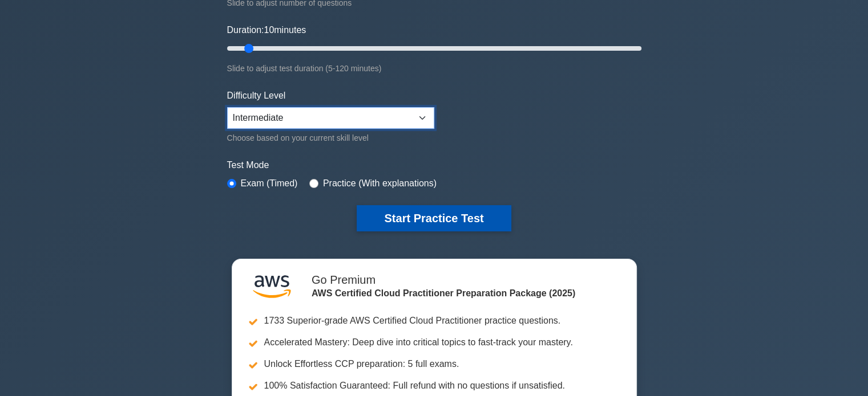 Image resolution: width=868 pixels, height=396 pixels. What do you see at coordinates (434, 68) in the screenshot?
I see `div: Slide to adjust test duration (5-120 minutes)` at bounding box center [434, 68].